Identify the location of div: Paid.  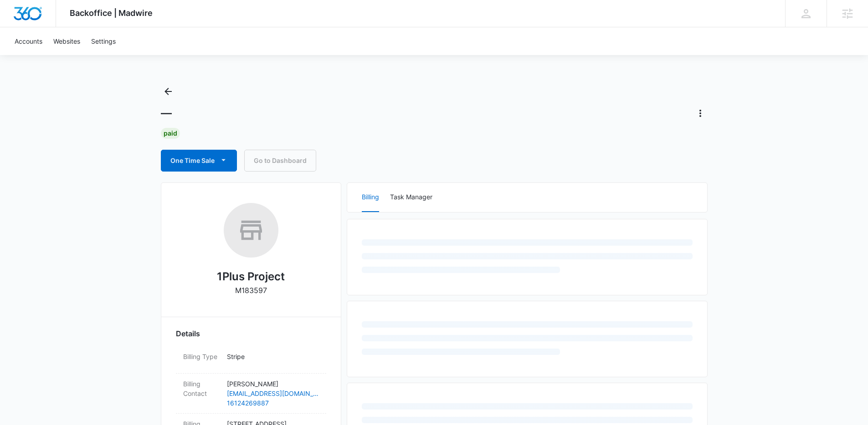
(171, 133).